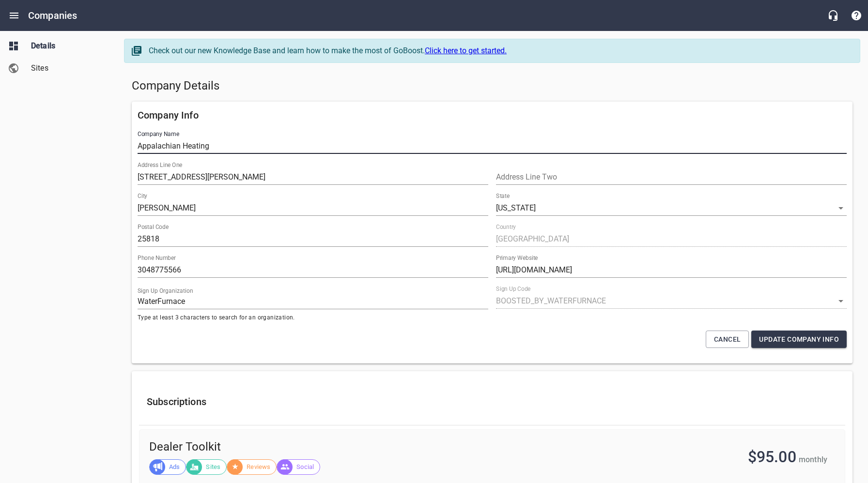 The image size is (868, 483). Describe the element at coordinates (337, 447) in the screenshot. I see `span: Dealer Toolkit` at that location.